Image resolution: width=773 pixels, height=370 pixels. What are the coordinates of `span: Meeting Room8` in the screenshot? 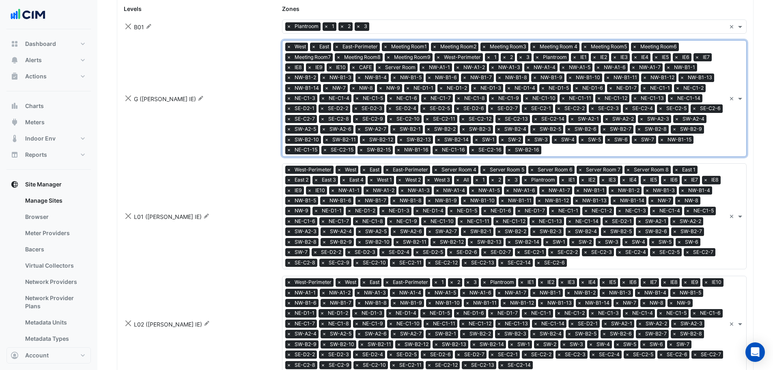 It's located at (362, 57).